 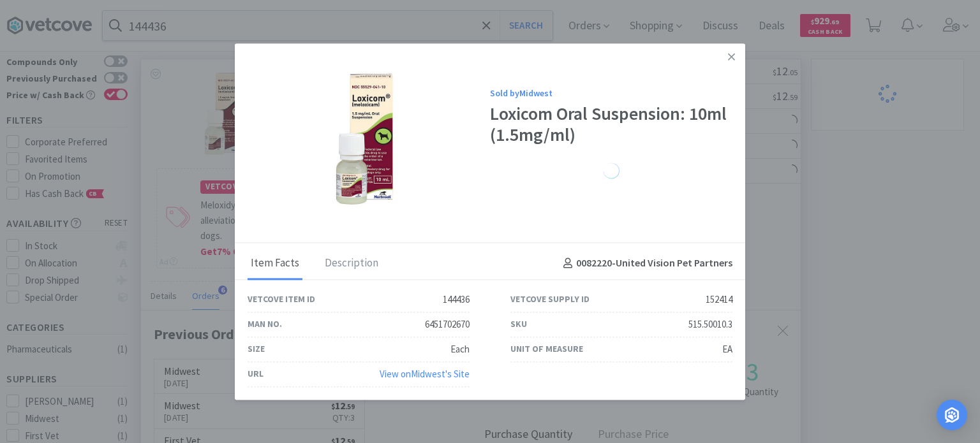 I want to click on div: Item Facts, so click(x=275, y=264).